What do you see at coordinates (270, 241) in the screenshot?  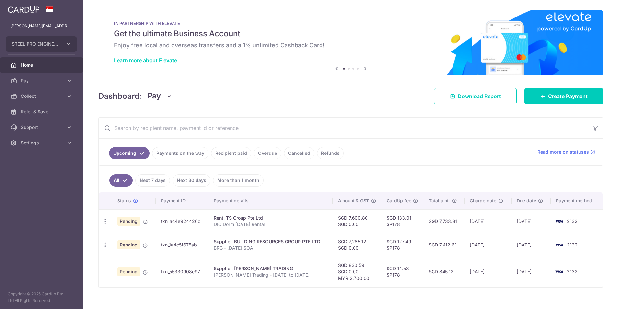 I see `div: Supplier. BUILDING RESOURCES GROUP PTE LTD` at bounding box center [270, 241].